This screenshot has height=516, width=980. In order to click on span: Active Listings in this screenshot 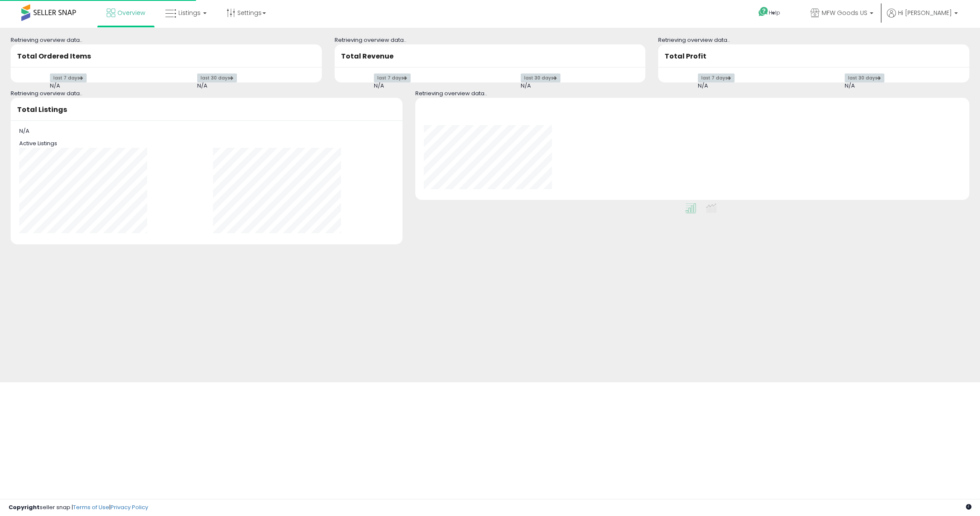, I will do `click(38, 143)`.